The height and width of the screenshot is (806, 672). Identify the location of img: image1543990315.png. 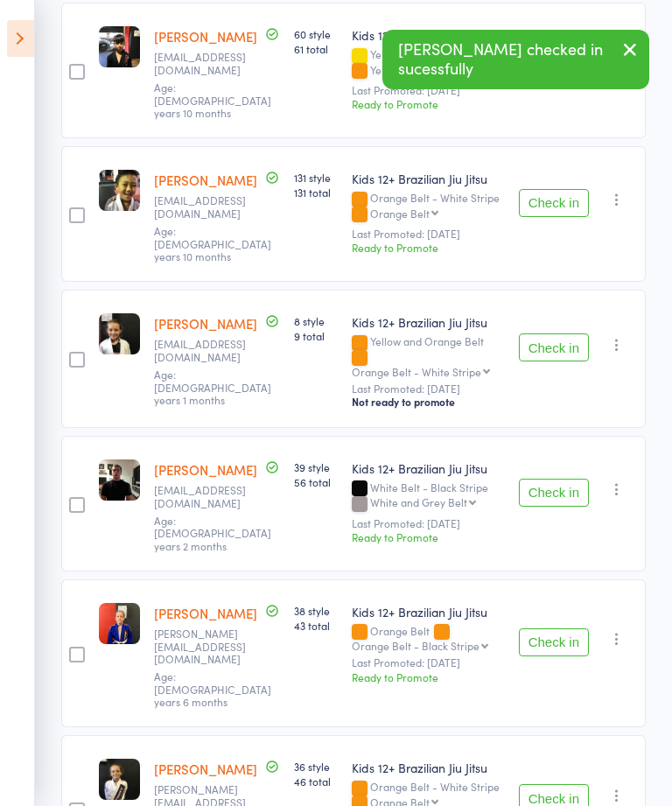
(119, 190).